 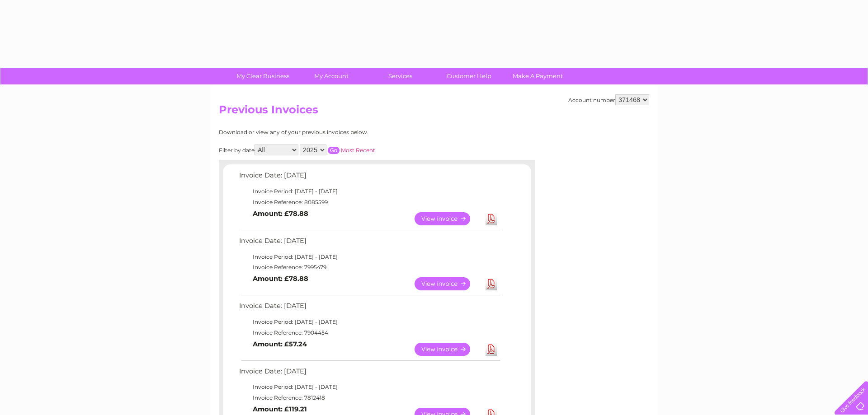 What do you see at coordinates (338, 132) in the screenshot?
I see `div: Download or view any of your previous invoices below.` at bounding box center [338, 132].